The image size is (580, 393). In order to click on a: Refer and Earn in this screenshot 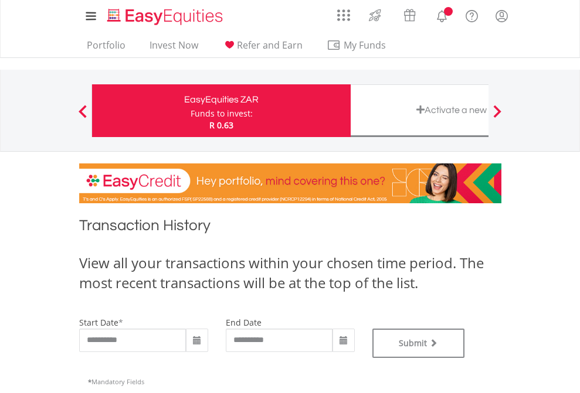, I will do `click(262, 48)`.